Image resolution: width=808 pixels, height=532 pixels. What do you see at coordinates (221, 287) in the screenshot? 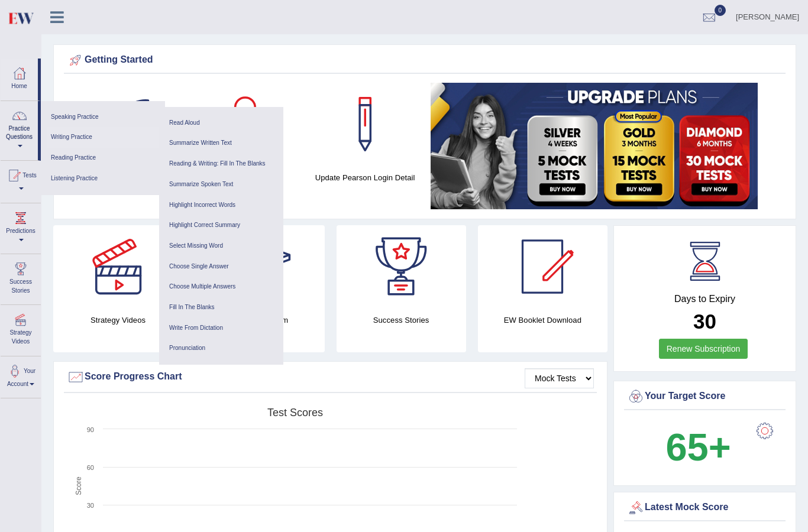
I see `a: Choose Multiple Answers` at bounding box center [221, 287].